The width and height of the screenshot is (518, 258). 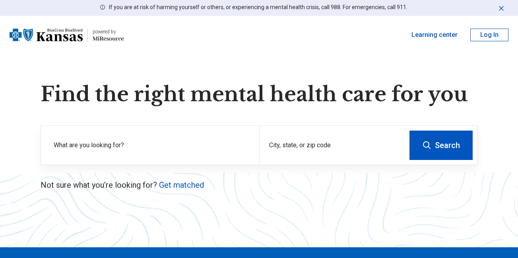 I want to click on a: Blue Cross Blue Shield Kansaspowered by, so click(x=67, y=35).